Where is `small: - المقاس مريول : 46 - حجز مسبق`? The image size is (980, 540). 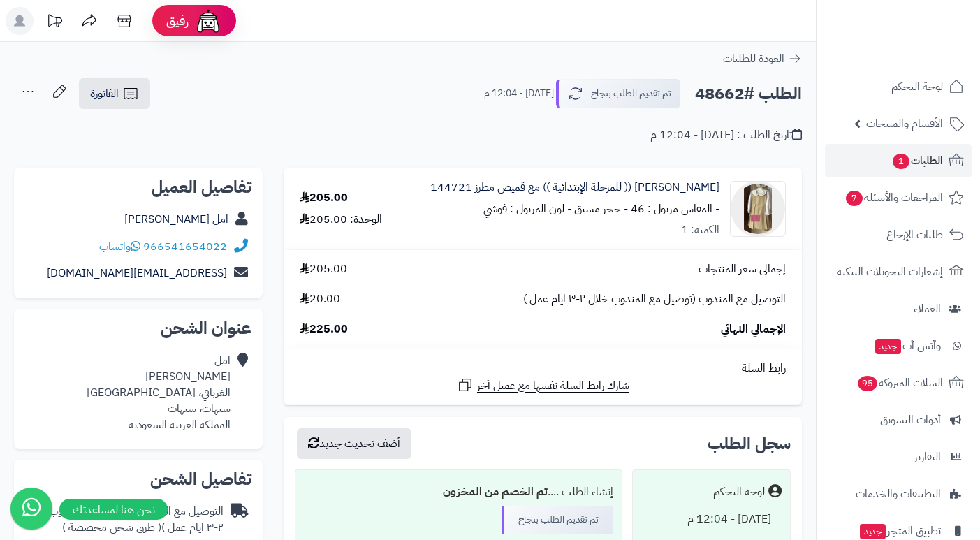 small: - المقاس مريول : 46 - حجز مسبق is located at coordinates (647, 209).